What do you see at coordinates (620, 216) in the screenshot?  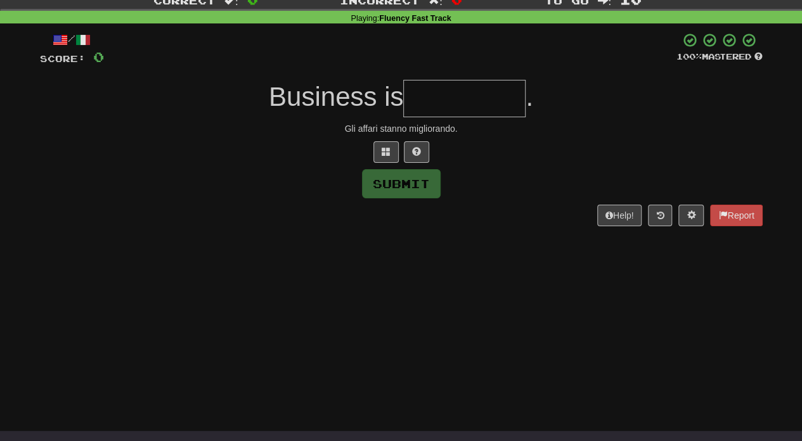 I see `button: Help!` at bounding box center [620, 216].